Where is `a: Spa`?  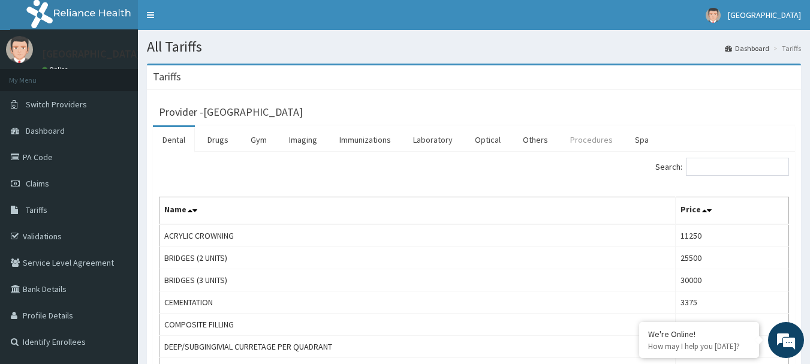 a: Spa is located at coordinates (642, 140).